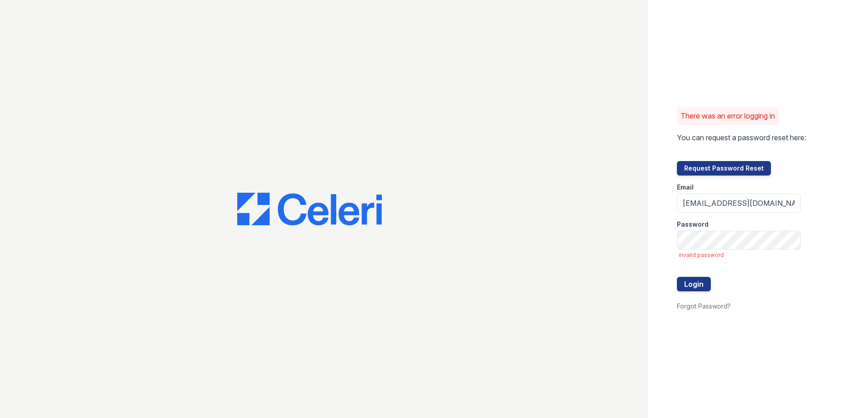 Image resolution: width=864 pixels, height=418 pixels. What do you see at coordinates (727, 116) in the screenshot?
I see `p: There was an error logging in` at bounding box center [727, 116].